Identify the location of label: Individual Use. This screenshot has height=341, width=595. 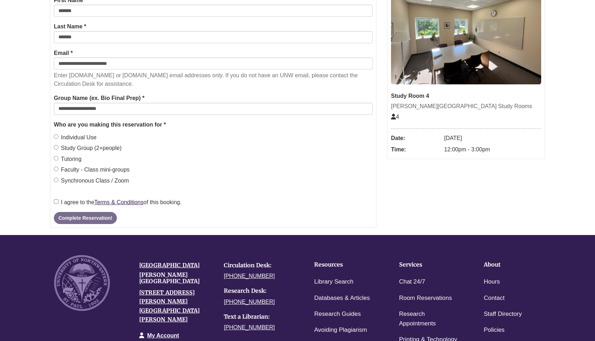
(75, 137).